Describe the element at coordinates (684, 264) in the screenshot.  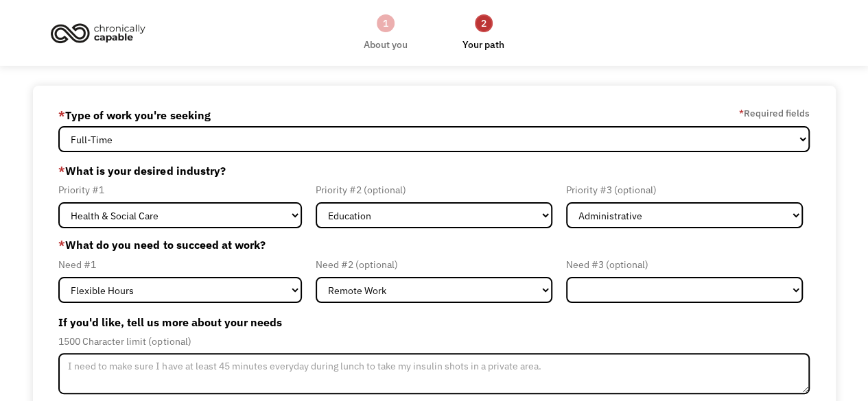
I see `div: Need #3 (optional)` at that location.